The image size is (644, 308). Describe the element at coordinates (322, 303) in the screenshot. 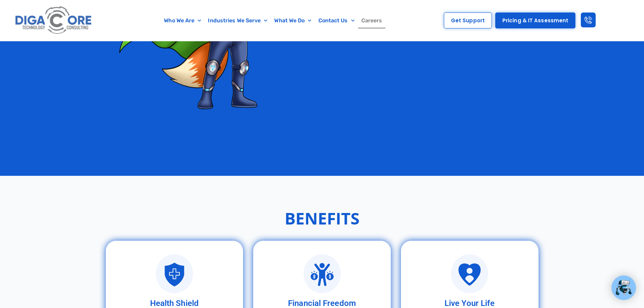

I see `span: Financial Freedom` at that location.